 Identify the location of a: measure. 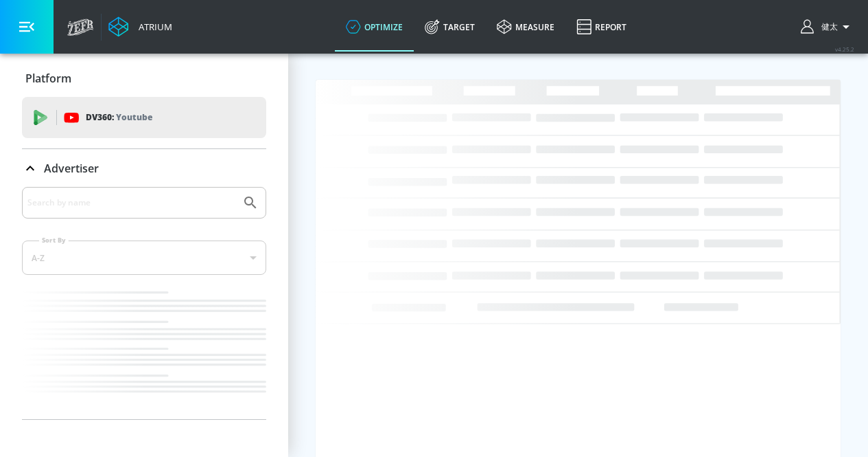
(526, 27).